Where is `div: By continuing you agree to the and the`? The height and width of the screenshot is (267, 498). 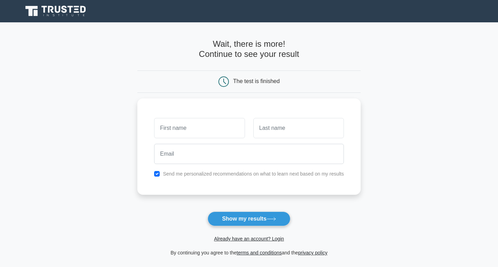 div: By continuing you agree to the and the is located at coordinates (249, 253).